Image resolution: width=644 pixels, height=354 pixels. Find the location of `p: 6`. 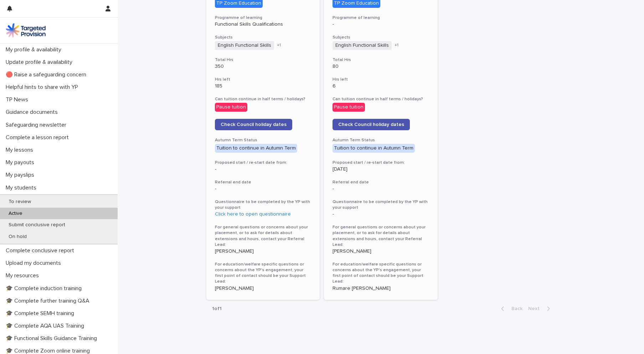

p: 6 is located at coordinates (381, 86).